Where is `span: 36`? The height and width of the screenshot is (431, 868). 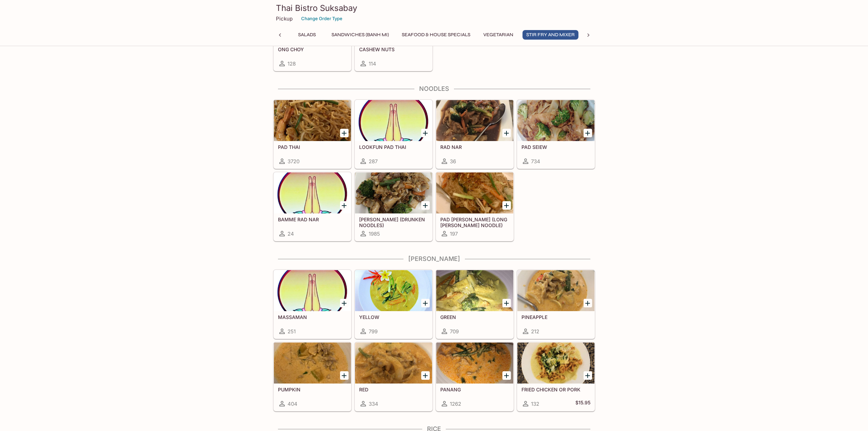
span: 36 is located at coordinates (453, 161).